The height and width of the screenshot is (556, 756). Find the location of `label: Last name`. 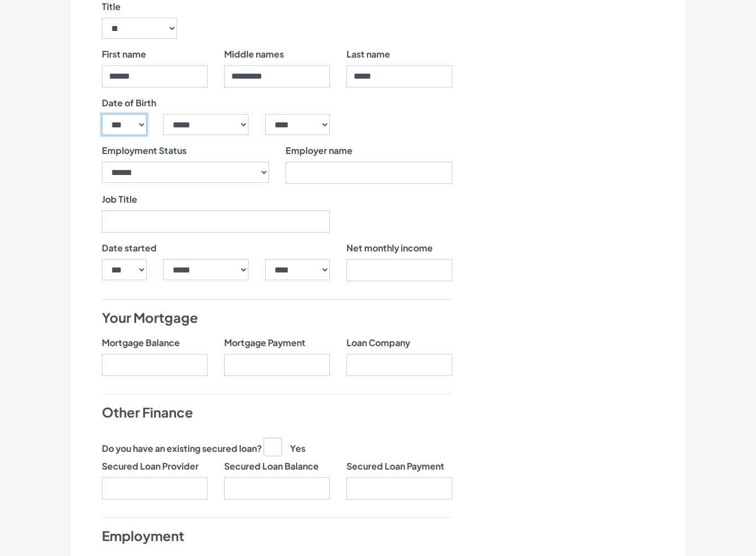

label: Last name is located at coordinates (368, 54).